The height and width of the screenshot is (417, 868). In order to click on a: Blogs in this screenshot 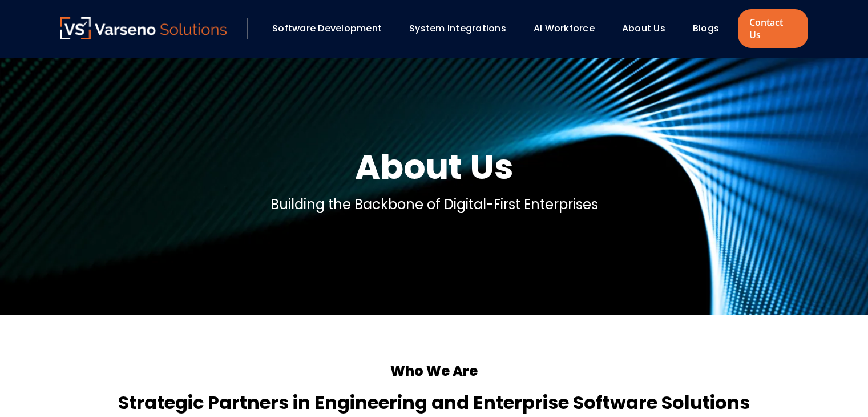, I will do `click(706, 28)`.